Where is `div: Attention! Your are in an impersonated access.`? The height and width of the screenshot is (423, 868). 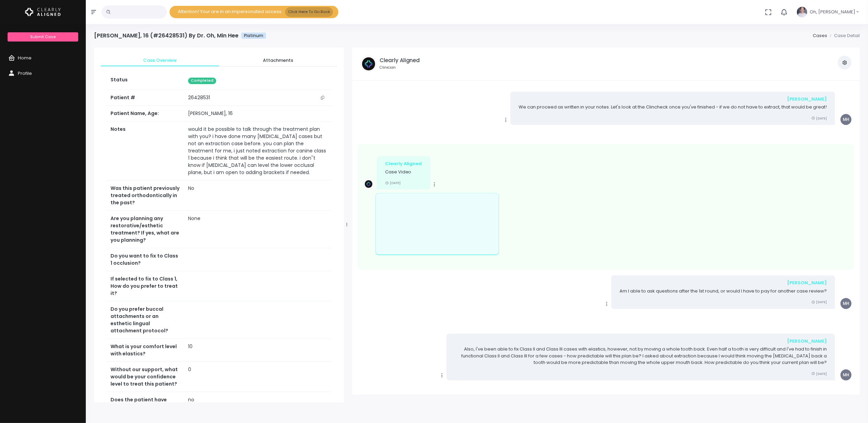 div: Attention! Your are in an impersonated access. is located at coordinates (254, 11).